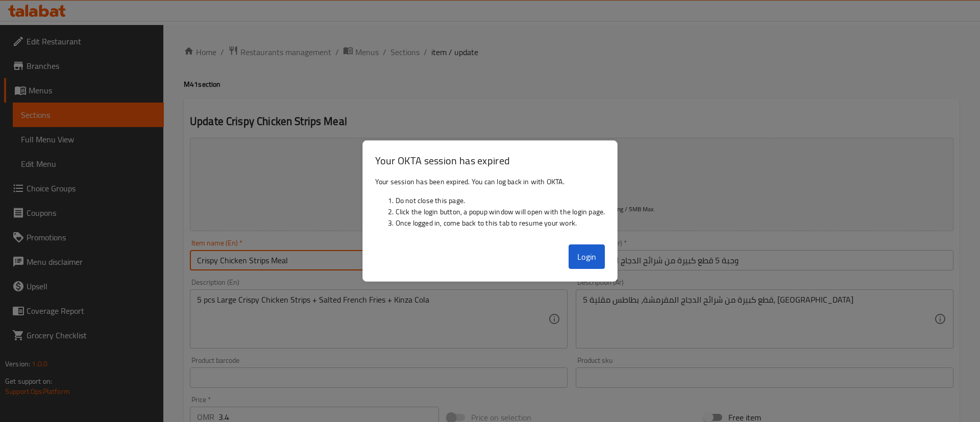 This screenshot has width=980, height=422. Describe the element at coordinates (500, 223) in the screenshot. I see `li: Once logged in, come back to this tab to resume your work.` at that location.